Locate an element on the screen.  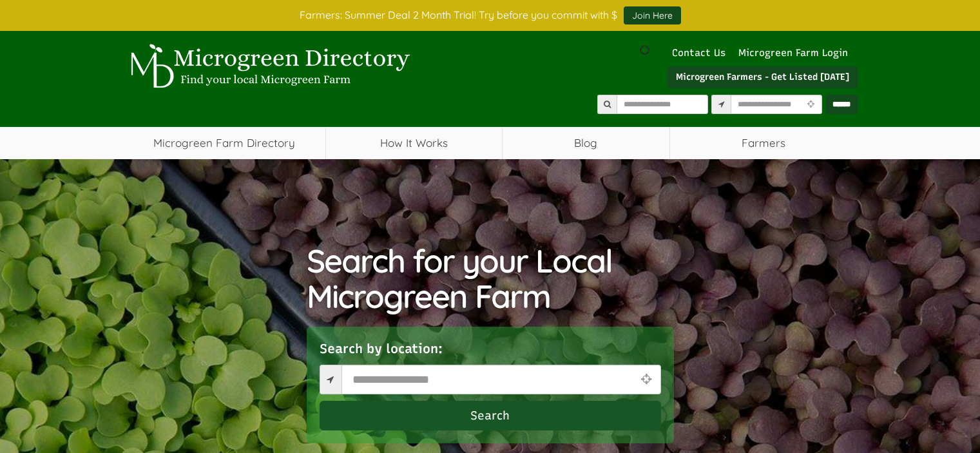
button: Search is located at coordinates (490, 416).